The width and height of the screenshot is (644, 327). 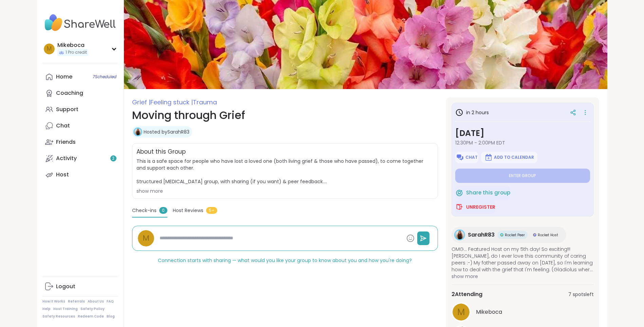 I want to click on div: Support, so click(x=67, y=110).